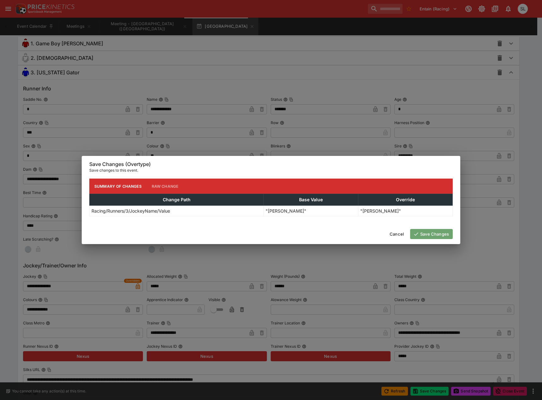  Describe the element at coordinates (177, 200) in the screenshot. I see `th: Change Path` at that location.